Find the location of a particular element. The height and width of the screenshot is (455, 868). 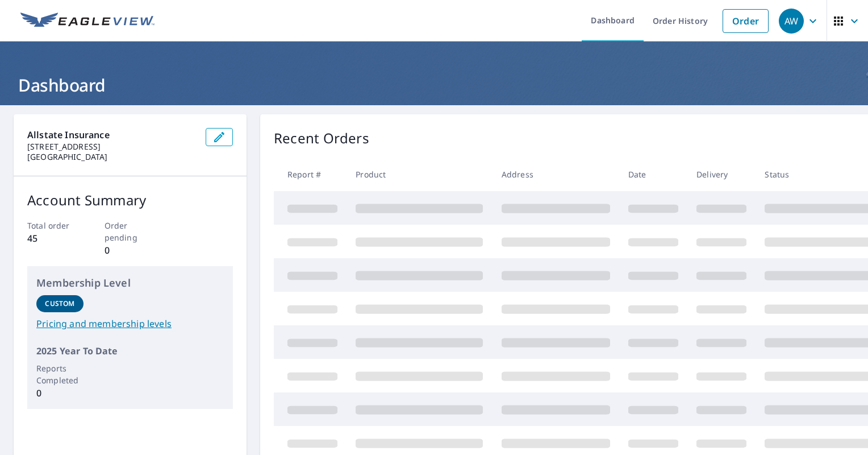

p: Custom is located at coordinates (60, 304).